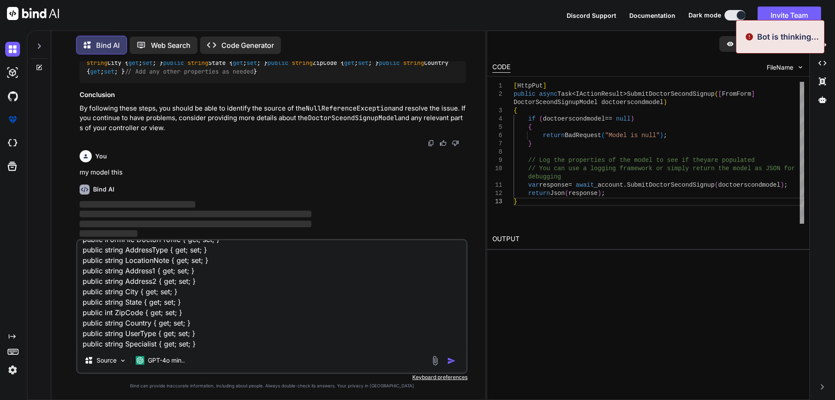 The height and width of the screenshot is (400, 835). What do you see at coordinates (548, 94) in the screenshot?
I see `span: async` at bounding box center [548, 94].